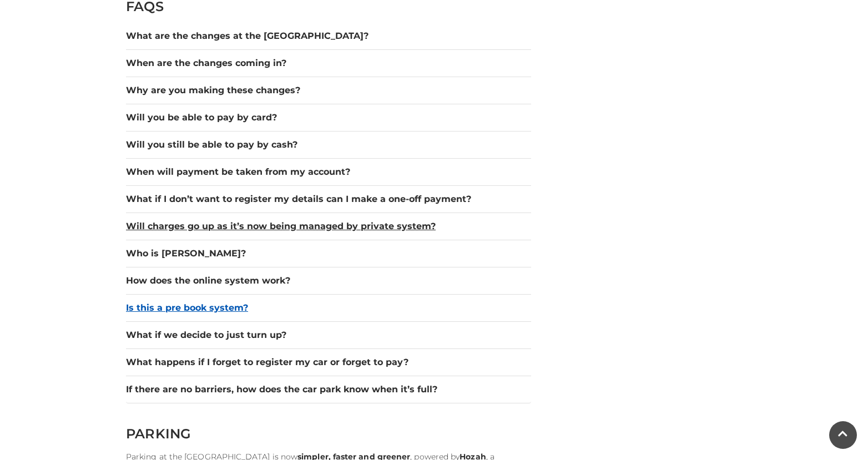 The image size is (868, 460). I want to click on button: When are the changes coming in?, so click(329, 63).